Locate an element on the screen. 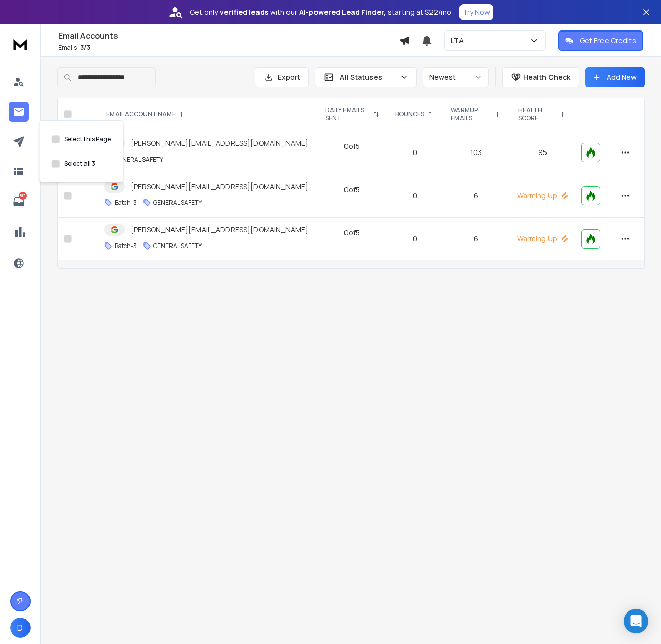 The image size is (661, 644). button: Export is located at coordinates (282, 77).